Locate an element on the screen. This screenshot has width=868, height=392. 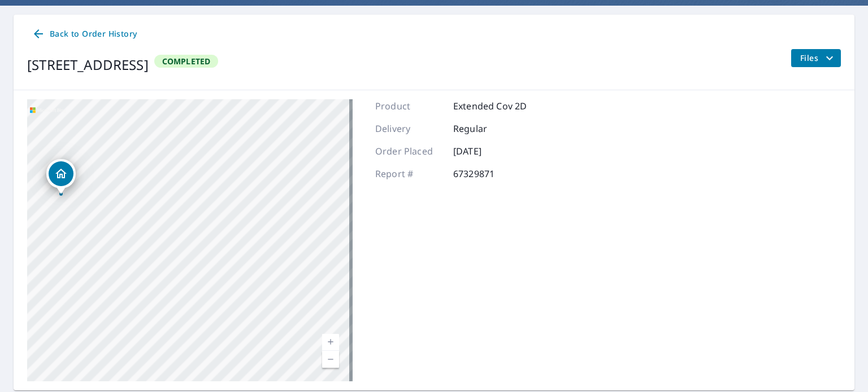
span: Files is located at coordinates (818, 58).